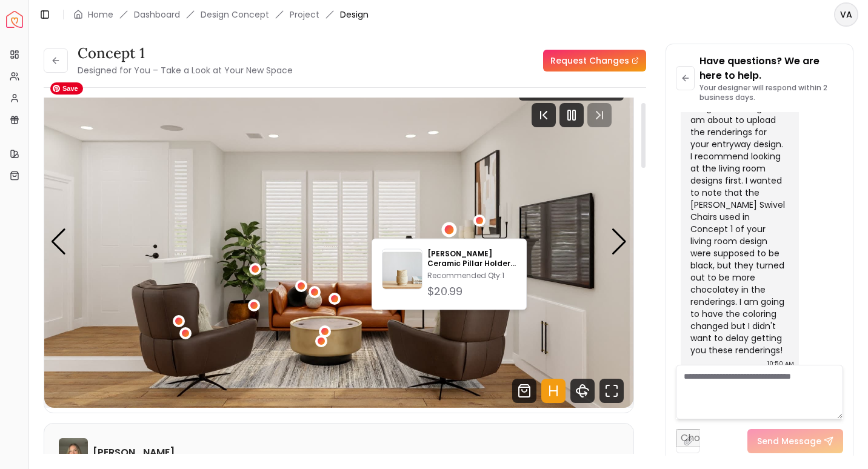  What do you see at coordinates (234, 15) in the screenshot?
I see `li: Design Concept` at bounding box center [234, 15].